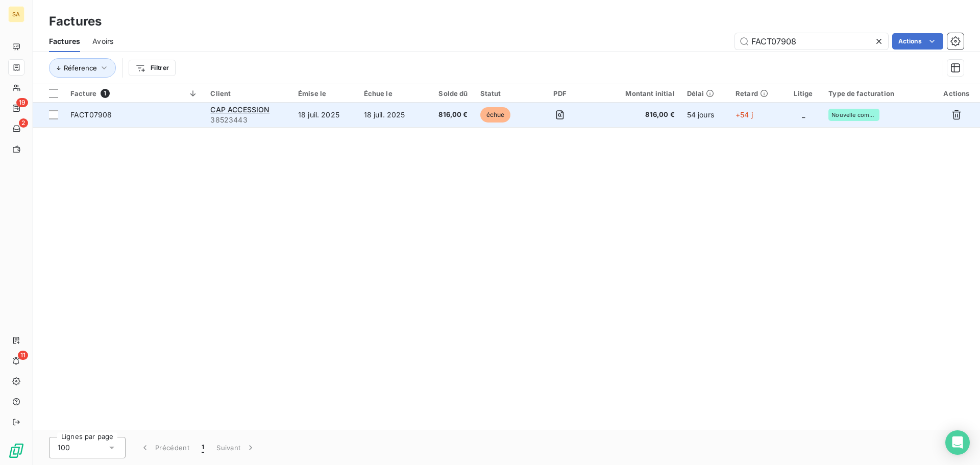  Describe the element at coordinates (82, 68) in the screenshot. I see `button: Réference` at that location.